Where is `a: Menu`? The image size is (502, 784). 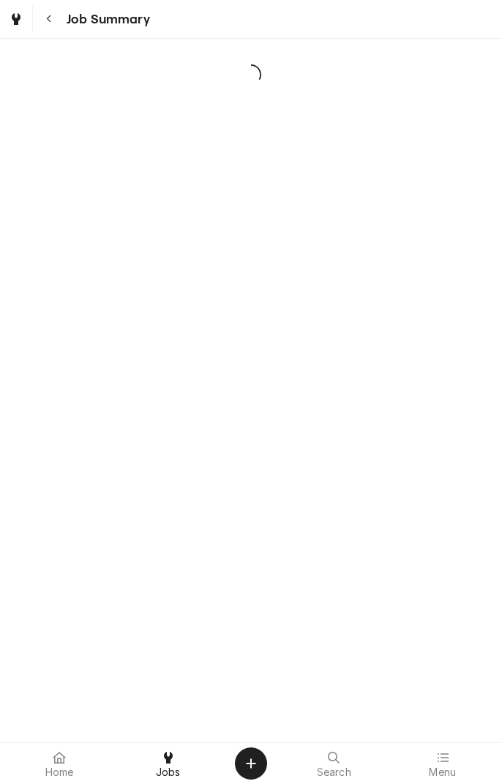
a: Menu is located at coordinates (443, 764).